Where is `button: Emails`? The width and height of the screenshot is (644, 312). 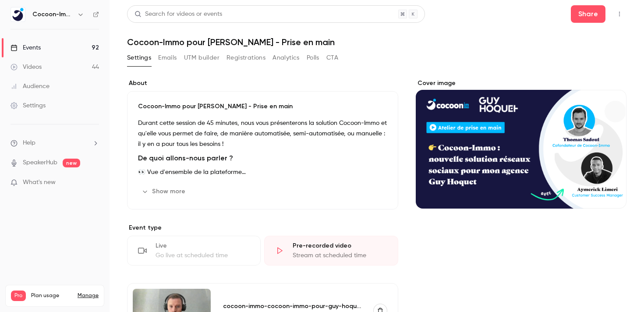
button: Emails is located at coordinates (167, 58).